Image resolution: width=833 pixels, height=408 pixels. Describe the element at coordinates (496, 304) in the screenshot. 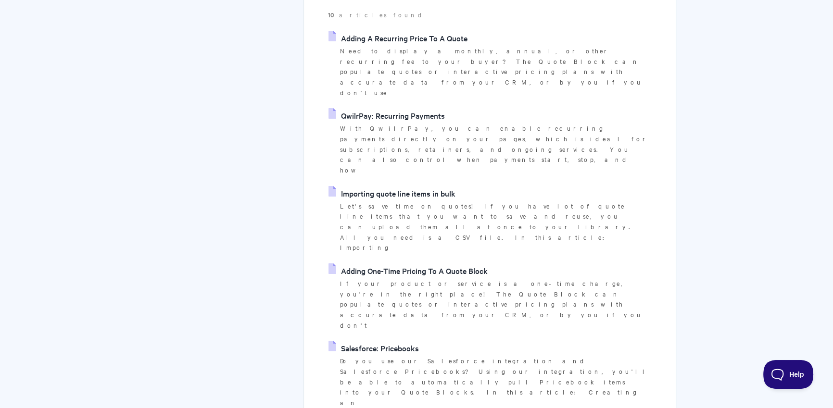

I see `p: If your product or service is a one-time charge, you're in the right place! The Quote Block can p...` at that location.